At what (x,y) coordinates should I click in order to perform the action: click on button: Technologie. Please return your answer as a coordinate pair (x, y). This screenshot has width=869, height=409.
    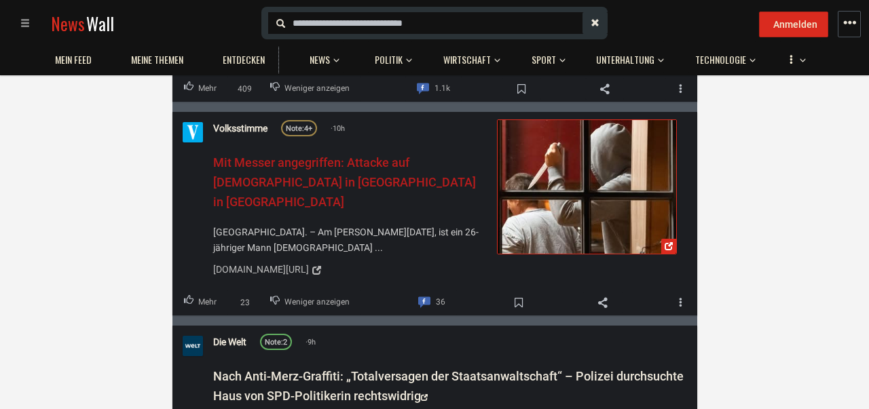
    Looking at the image, I should click on (722, 57).